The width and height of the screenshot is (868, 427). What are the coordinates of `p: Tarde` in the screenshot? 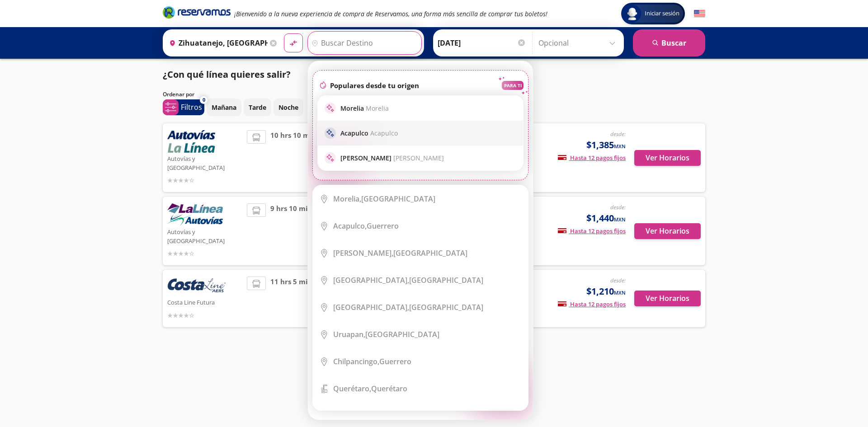 It's located at (257, 107).